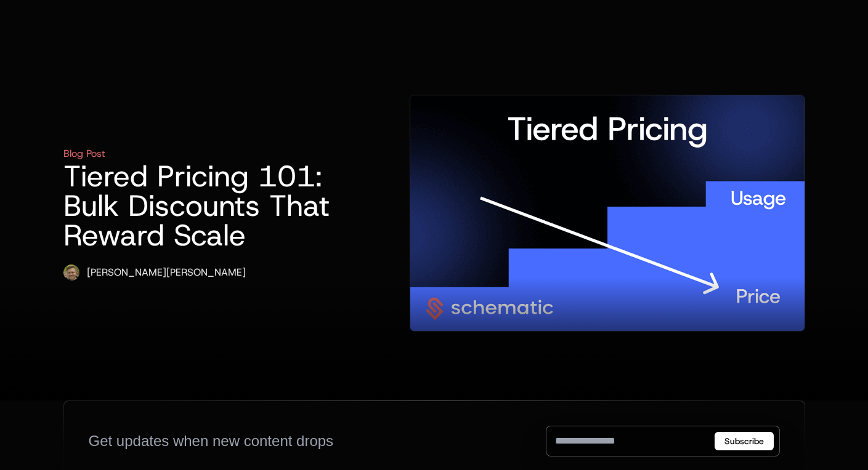 The image size is (868, 470). I want to click on div: Blog Post, so click(85, 154).